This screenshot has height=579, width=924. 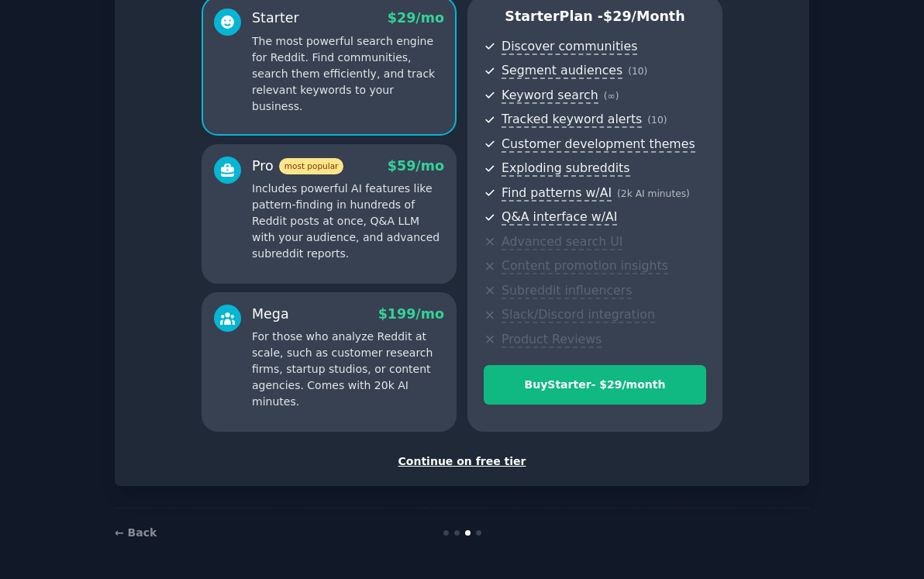 What do you see at coordinates (599, 145) in the screenshot?
I see `span: Customer development themes` at bounding box center [599, 145].